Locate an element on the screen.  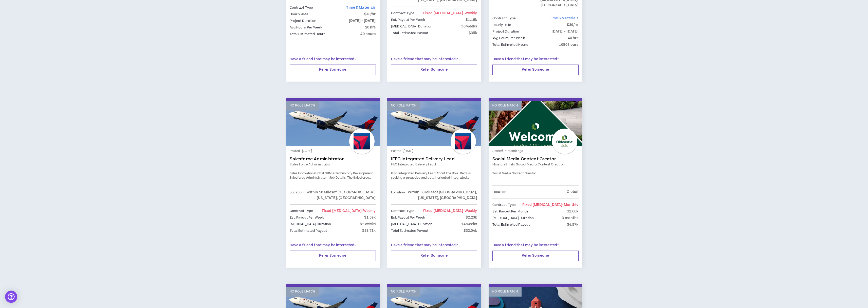
p: $40/hr is located at coordinates (370, 14).